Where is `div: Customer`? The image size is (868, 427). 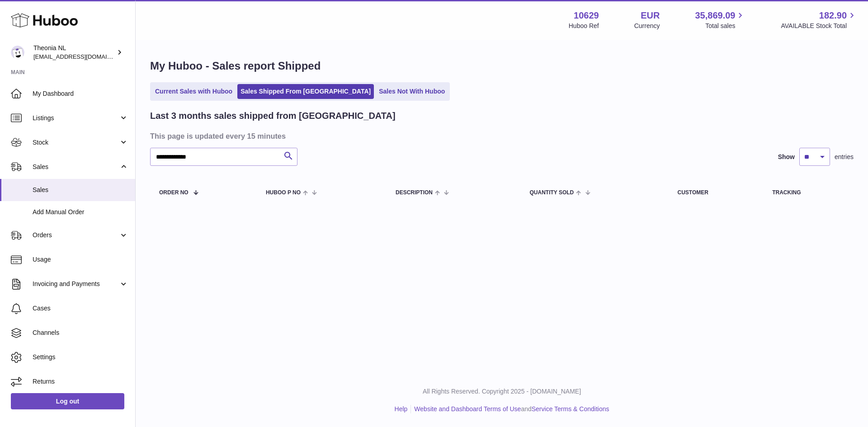
div: Customer is located at coordinates (716, 192).